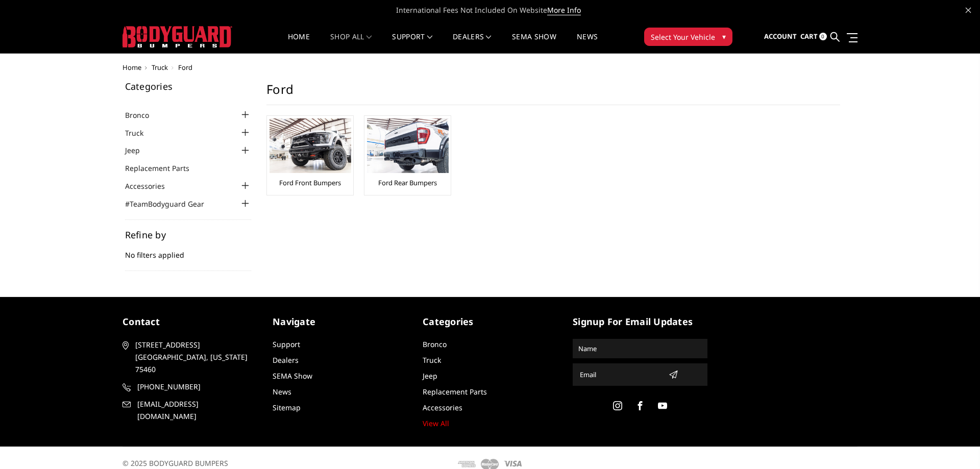 The width and height of the screenshot is (980, 469). Describe the element at coordinates (160, 67) in the screenshot. I see `span: Truck` at that location.